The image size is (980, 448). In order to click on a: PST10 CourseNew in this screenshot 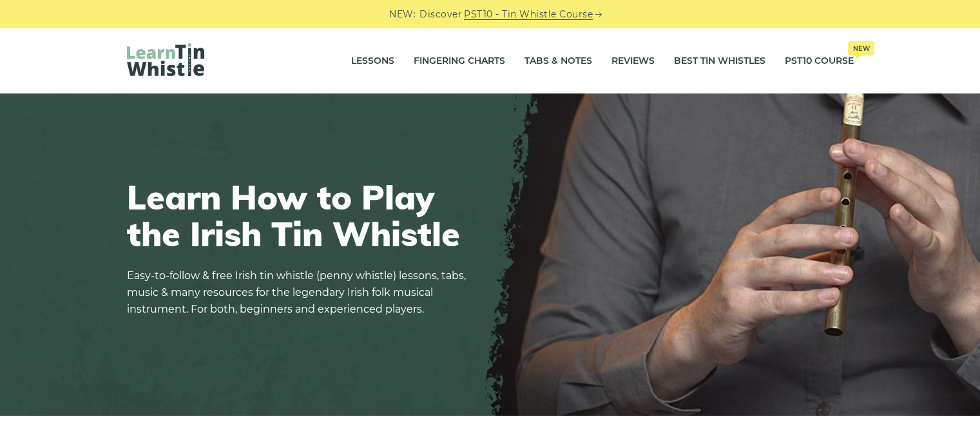, I will do `click(819, 61)`.